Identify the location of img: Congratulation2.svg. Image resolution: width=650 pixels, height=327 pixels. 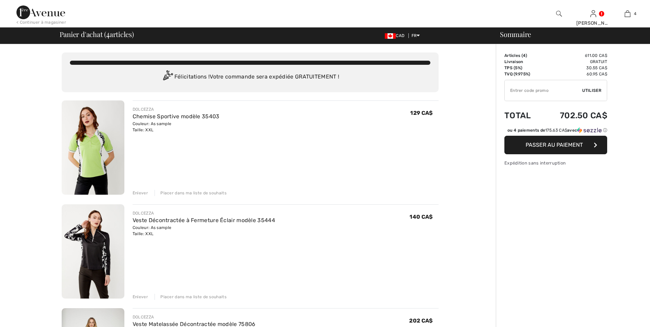
(168, 77).